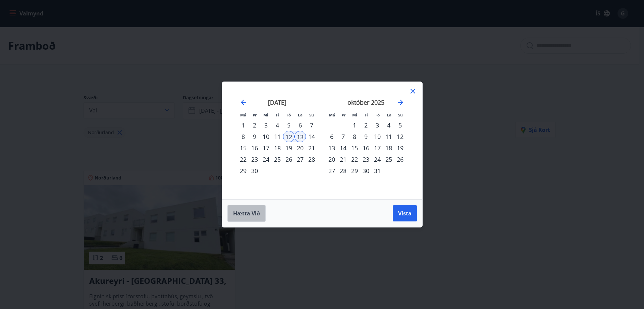  I want to click on td: Choose fimmtudagur, 25. september 2025 as your check-out date. It’s available., so click(277, 159).